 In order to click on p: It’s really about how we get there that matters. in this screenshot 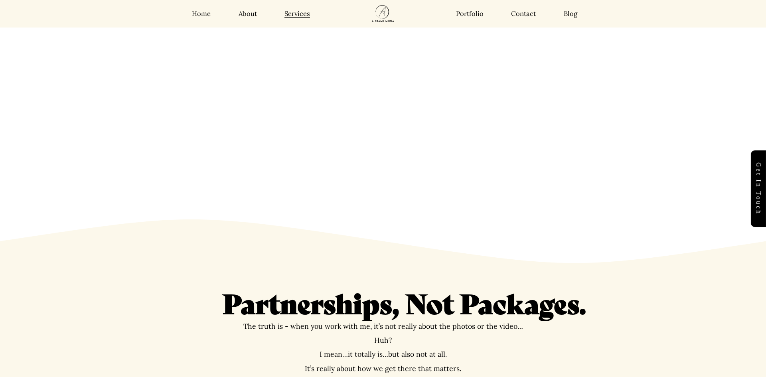, I will do `click(383, 368)`.